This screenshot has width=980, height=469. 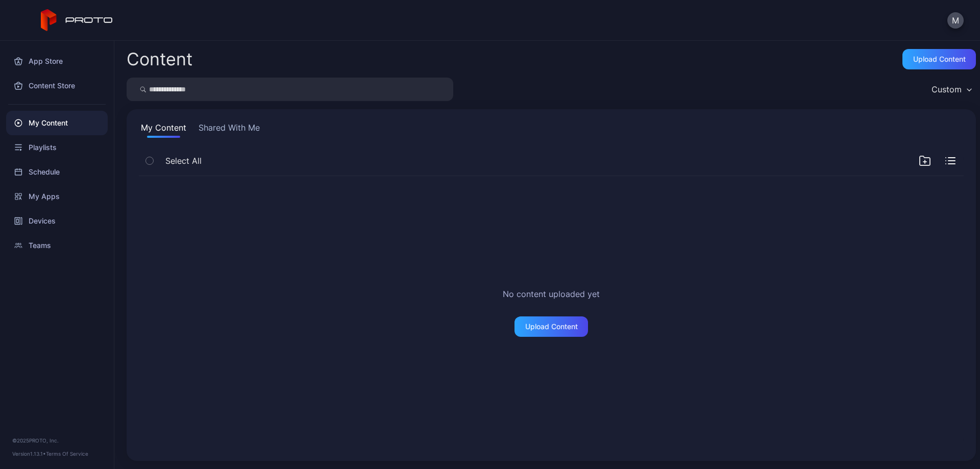 What do you see at coordinates (57, 172) in the screenshot?
I see `a: Schedule` at bounding box center [57, 172].